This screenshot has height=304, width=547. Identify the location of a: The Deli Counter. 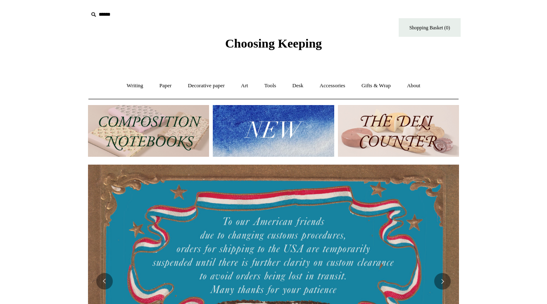
(398, 131).